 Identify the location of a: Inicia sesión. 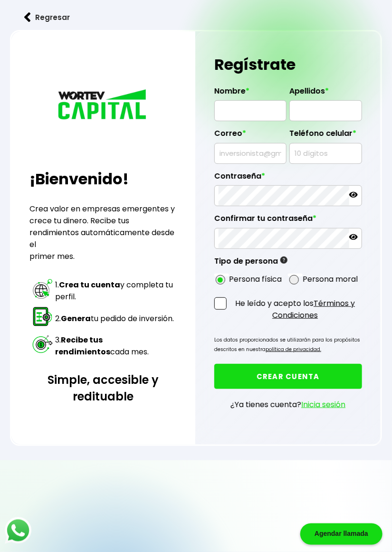
(323, 404).